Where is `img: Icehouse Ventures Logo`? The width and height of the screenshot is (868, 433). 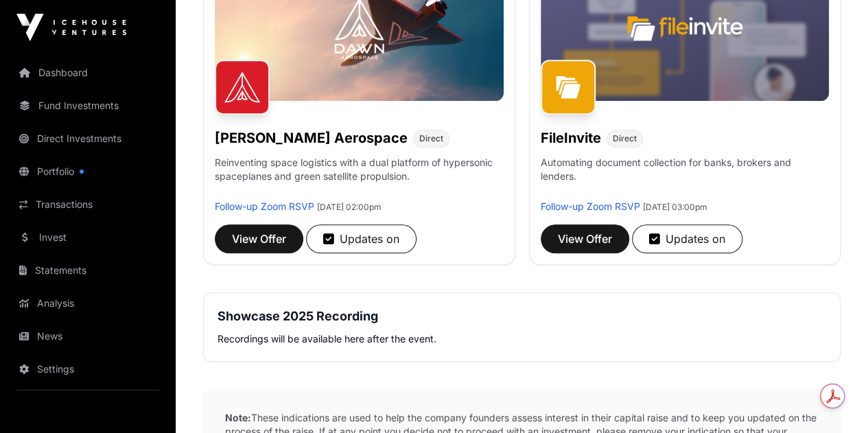
img: Icehouse Ventures Logo is located at coordinates (71, 28).